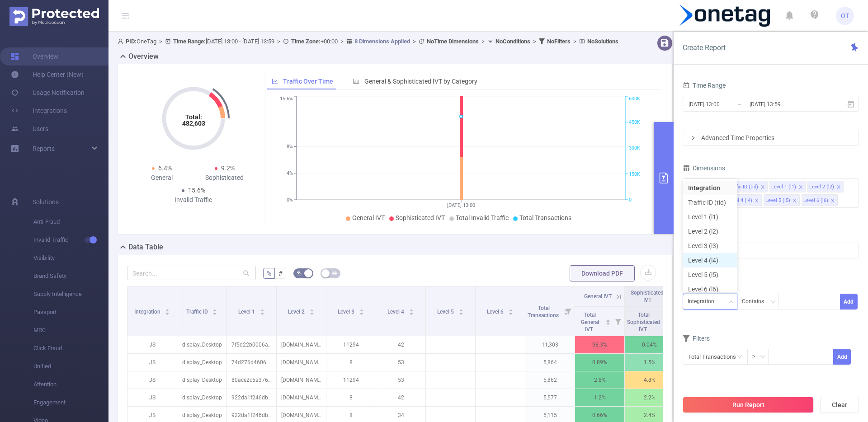  What do you see at coordinates (162, 178) in the screenshot?
I see `div: General` at bounding box center [162, 178].